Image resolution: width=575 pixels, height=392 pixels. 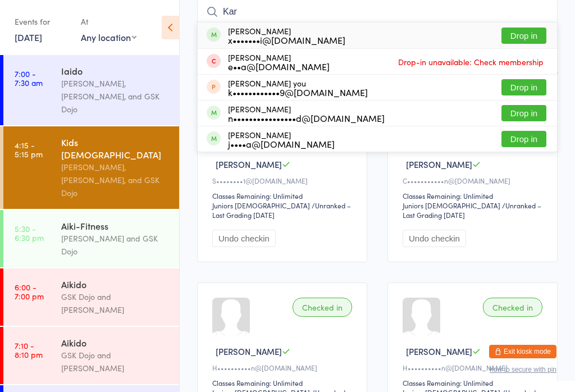 What do you see at coordinates (108, 21) in the screenshot?
I see `div: At` at bounding box center [108, 21].